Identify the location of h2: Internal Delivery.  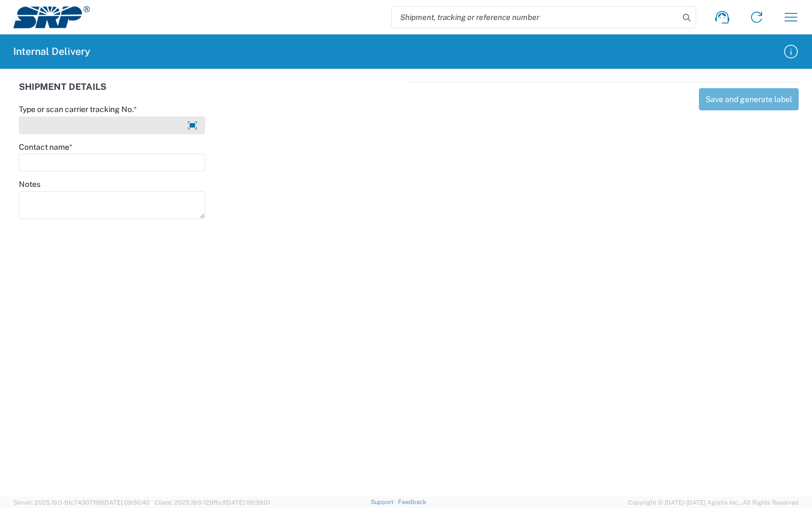
(51, 51).